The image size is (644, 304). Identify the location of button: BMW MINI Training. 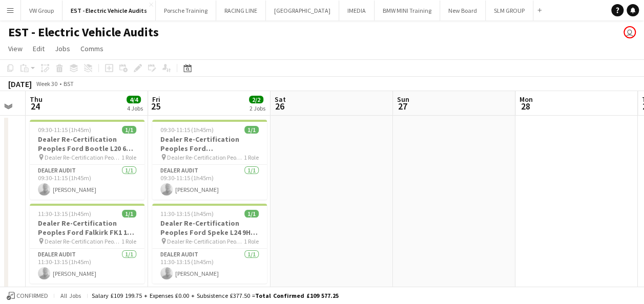
(407, 10).